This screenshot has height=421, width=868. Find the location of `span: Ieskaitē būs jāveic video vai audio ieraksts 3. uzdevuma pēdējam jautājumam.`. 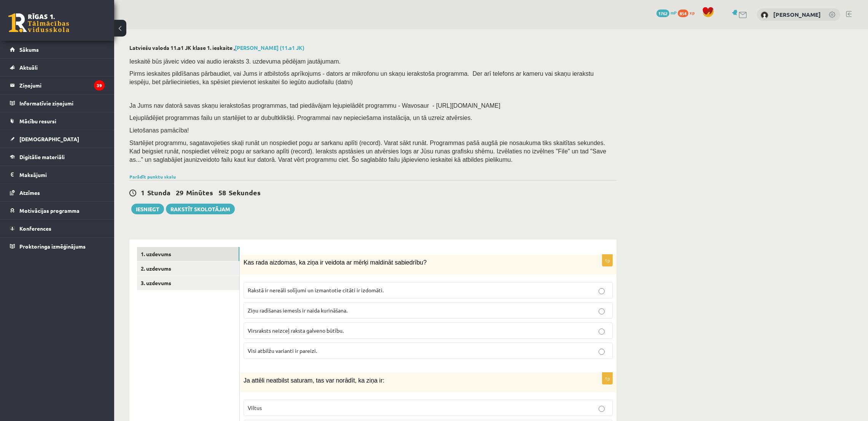

span: Ieskaitē būs jāveic video vai audio ieraksts 3. uzdevuma pēdējam jautājumam. is located at coordinates (235, 61).